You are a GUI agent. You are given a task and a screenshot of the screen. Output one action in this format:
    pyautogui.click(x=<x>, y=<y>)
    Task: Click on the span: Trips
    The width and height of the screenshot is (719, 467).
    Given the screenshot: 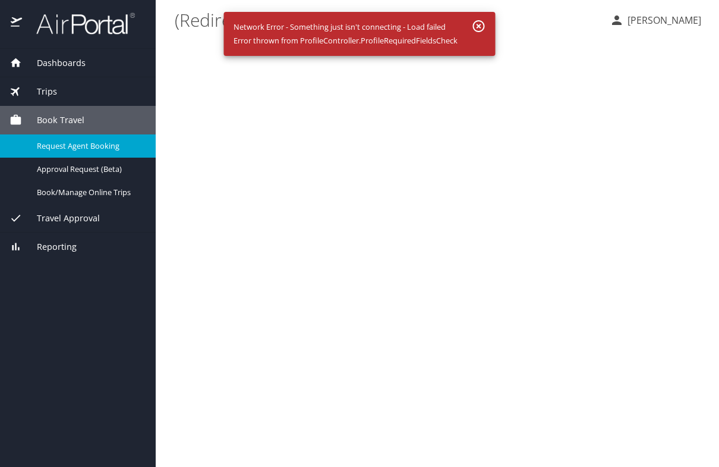 What is the action you would take?
    pyautogui.click(x=39, y=92)
    